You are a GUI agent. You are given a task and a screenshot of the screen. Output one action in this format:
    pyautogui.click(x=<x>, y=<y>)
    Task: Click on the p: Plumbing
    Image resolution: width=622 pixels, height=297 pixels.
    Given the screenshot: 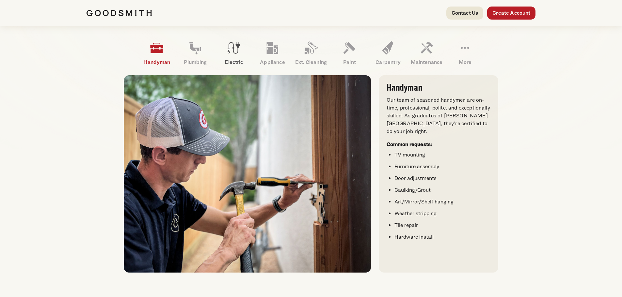 What is the action you would take?
    pyautogui.click(x=195, y=62)
    